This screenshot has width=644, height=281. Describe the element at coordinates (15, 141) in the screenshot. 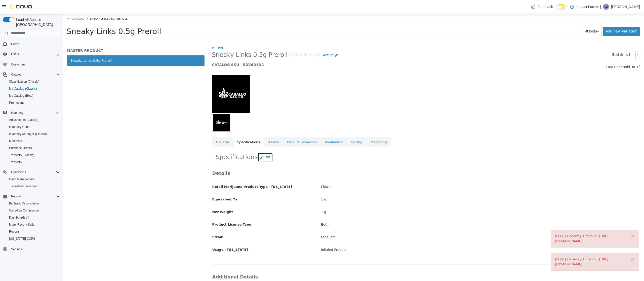

I see `span: Manifests` at that location.